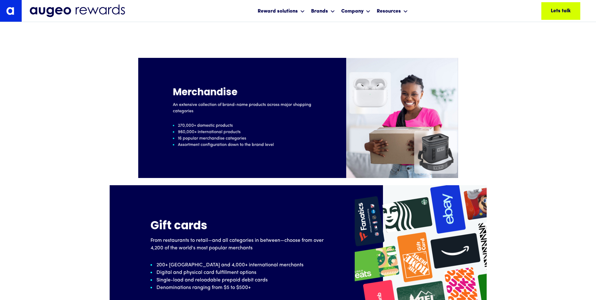 The width and height of the screenshot is (596, 300). What do you see at coordinates (206, 272) in the screenshot?
I see `p: Digital and physical card fulfillment options` at bounding box center [206, 272].